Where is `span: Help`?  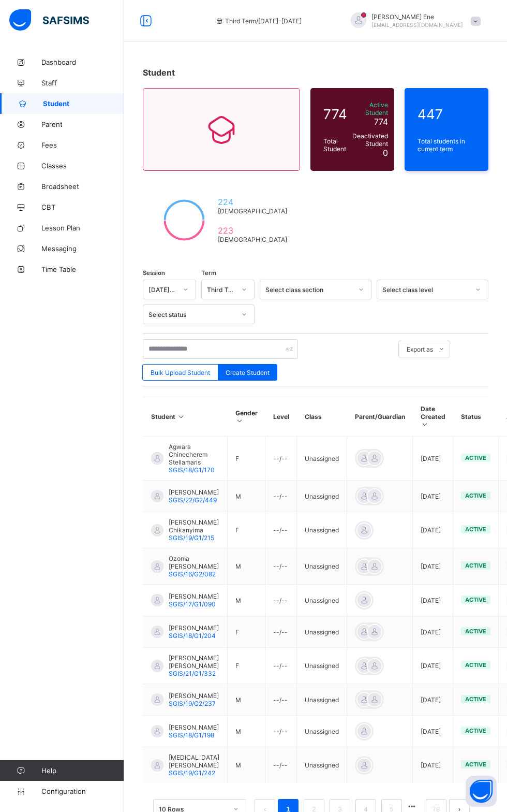
span: Help is located at coordinates (82, 771).